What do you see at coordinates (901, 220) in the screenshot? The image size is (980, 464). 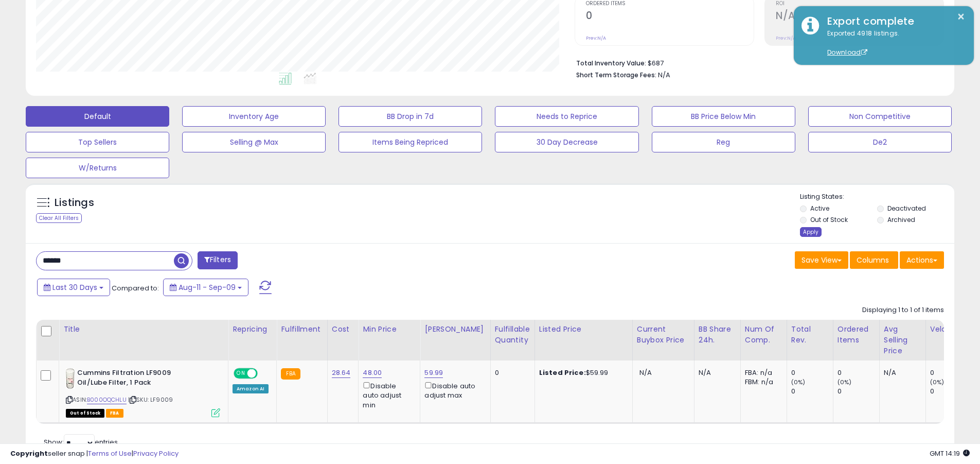 I see `label: Archived` at bounding box center [901, 220].